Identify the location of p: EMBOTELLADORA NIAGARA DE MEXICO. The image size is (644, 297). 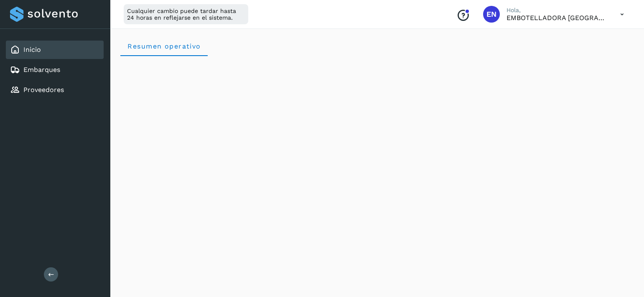
(556, 18).